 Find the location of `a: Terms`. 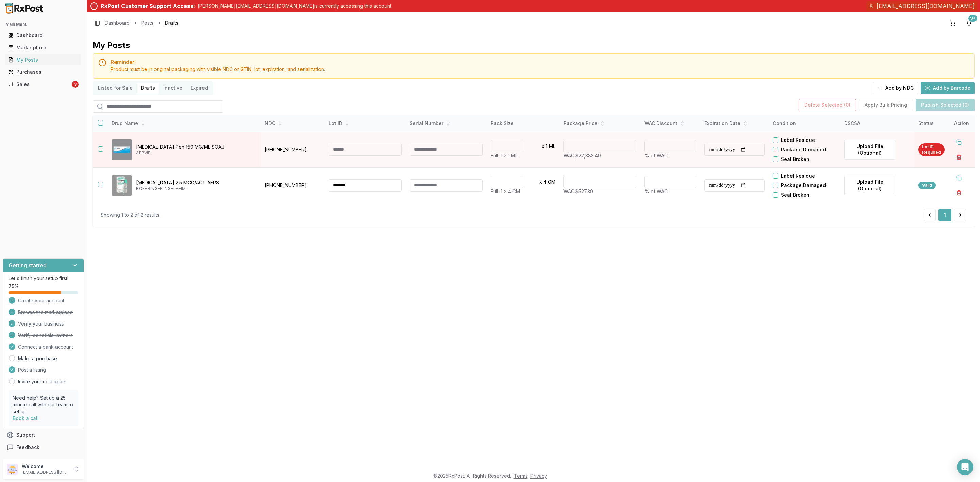

a: Terms is located at coordinates (521, 476).